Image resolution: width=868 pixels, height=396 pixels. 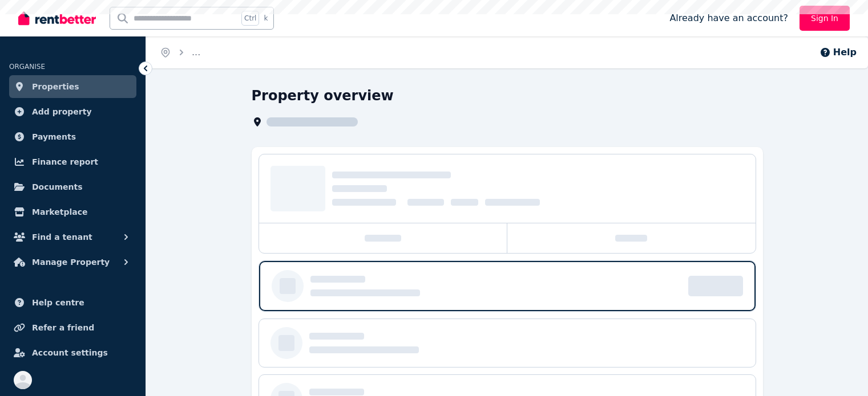 What do you see at coordinates (729, 18) in the screenshot?
I see `span: Already have an account?` at bounding box center [729, 18].